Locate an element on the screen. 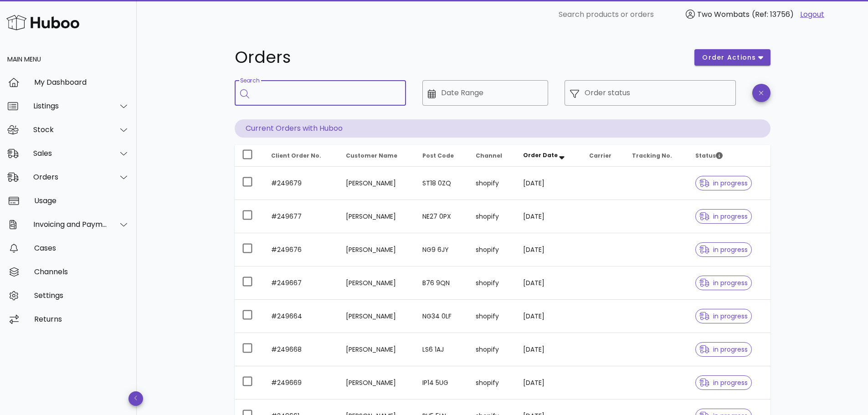 This screenshot has width=868, height=415. th: Customer Name is located at coordinates (377, 156).